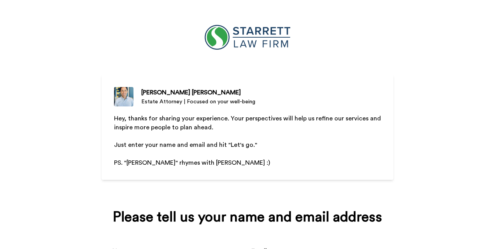  I want to click on div: Please tell us your name and email address, so click(247, 217).